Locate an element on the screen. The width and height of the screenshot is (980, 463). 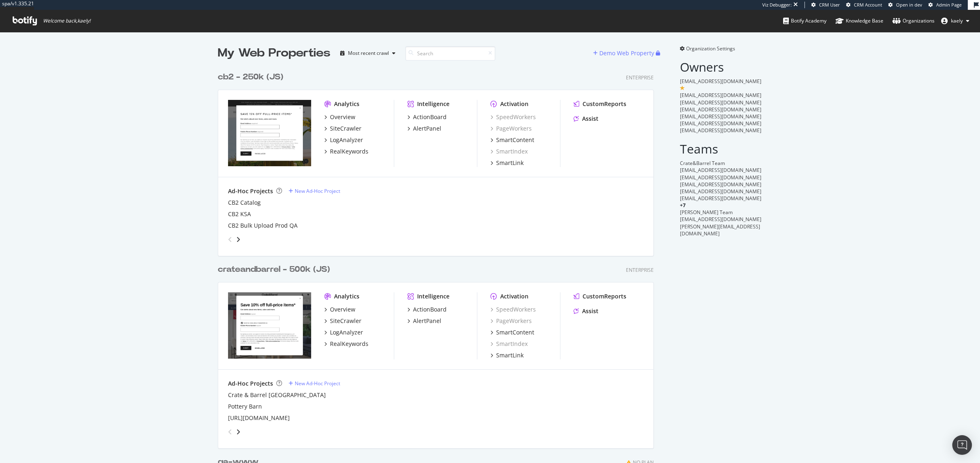
div: New Ad-Hoc Project is located at coordinates (318, 383).